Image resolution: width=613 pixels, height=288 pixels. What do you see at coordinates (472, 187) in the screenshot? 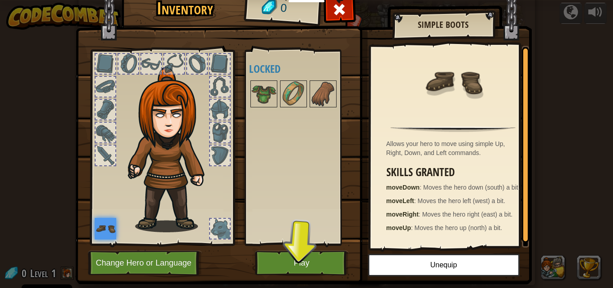
I see `span: Moves the hero down (south) a bit.` at bounding box center [472, 187].